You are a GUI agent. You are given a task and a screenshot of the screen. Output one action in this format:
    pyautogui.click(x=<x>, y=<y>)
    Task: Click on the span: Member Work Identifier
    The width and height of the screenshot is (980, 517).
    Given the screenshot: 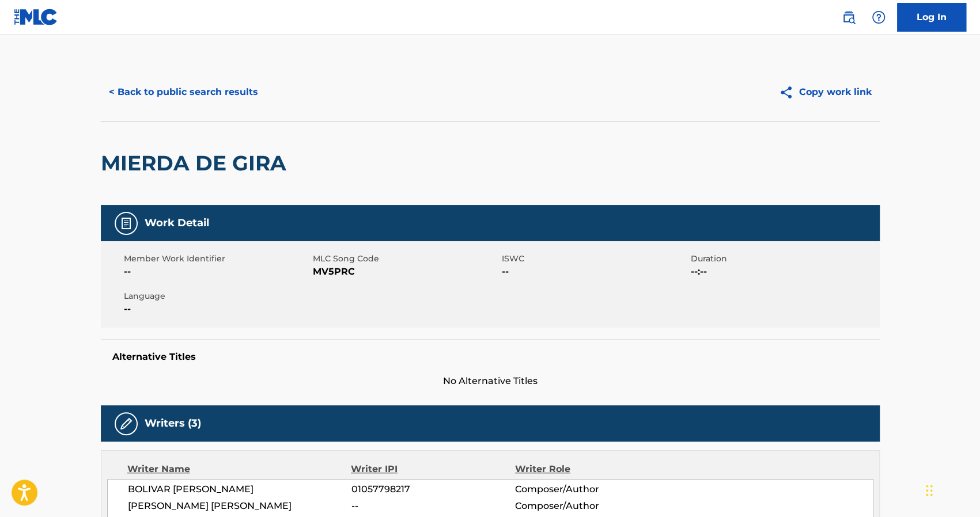 What is the action you would take?
    pyautogui.click(x=216, y=258)
    